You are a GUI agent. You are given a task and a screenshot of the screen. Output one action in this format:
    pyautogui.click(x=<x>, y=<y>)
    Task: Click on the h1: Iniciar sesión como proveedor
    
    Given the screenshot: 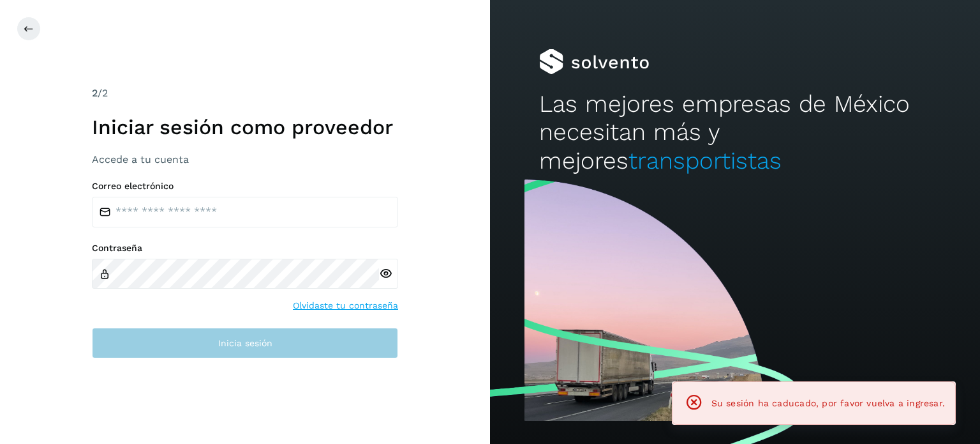 What is the action you would take?
    pyautogui.click(x=245, y=127)
    